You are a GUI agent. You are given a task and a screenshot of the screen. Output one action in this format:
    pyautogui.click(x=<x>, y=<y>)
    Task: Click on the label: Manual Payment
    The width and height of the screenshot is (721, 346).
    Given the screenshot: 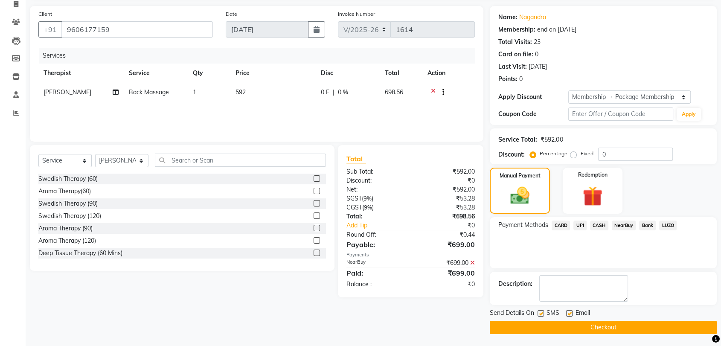 What is the action you would take?
    pyautogui.click(x=520, y=176)
    